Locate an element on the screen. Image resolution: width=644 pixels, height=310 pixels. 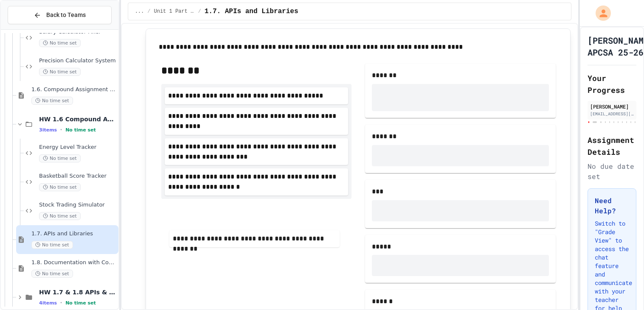
span: Energy Level Tracker is located at coordinates (77, 147).